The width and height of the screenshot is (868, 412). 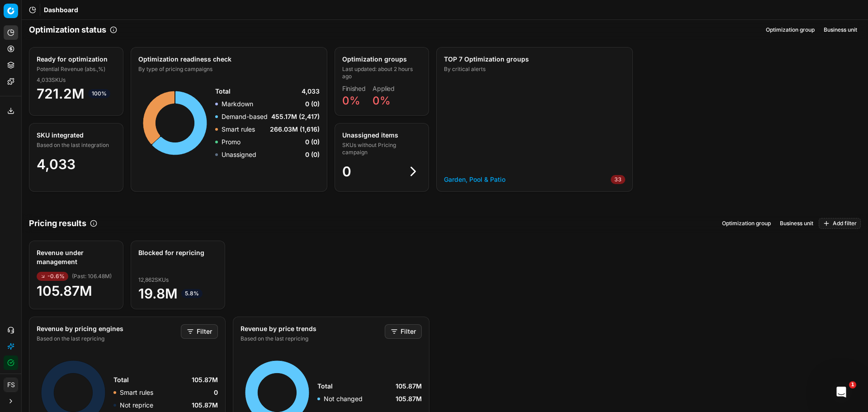 What do you see at coordinates (53, 276) in the screenshot?
I see `span: -0.6%` at bounding box center [53, 276].